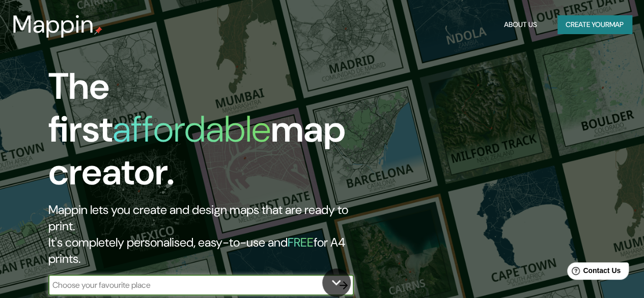 Image resolution: width=644 pixels, height=298 pixels. What do you see at coordinates (49, 13) in the screenshot?
I see `span: Contact Us` at bounding box center [49, 13].